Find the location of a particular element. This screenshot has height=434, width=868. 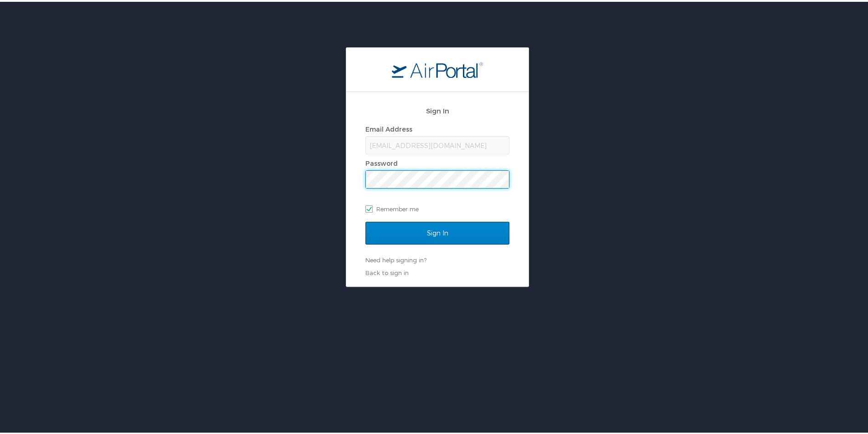

label: Remember me is located at coordinates (437, 207).